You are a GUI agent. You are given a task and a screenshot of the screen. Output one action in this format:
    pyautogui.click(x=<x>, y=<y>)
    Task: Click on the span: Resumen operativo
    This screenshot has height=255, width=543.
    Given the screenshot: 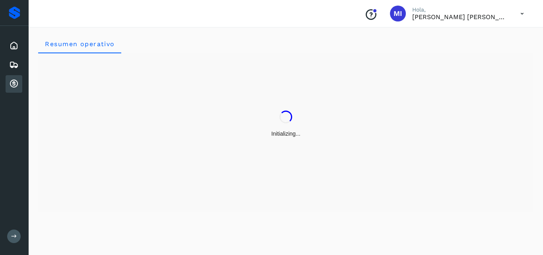 What is the action you would take?
    pyautogui.click(x=80, y=44)
    